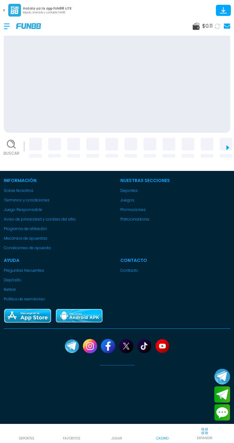 This screenshot has height=443, width=234. I want to click on a: Aviso de privacidad y cookies del sitio, so click(59, 219).